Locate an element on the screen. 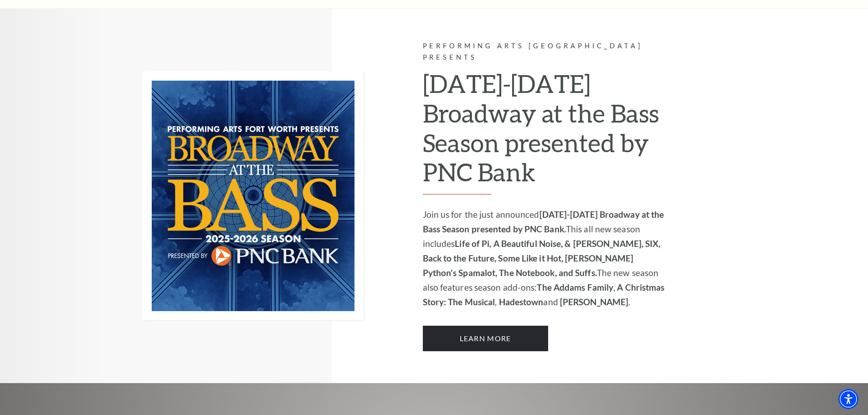  a: Learn More 2025-2026 Broadway at the Bass Season presented by PNC Bank is located at coordinates (486, 339).